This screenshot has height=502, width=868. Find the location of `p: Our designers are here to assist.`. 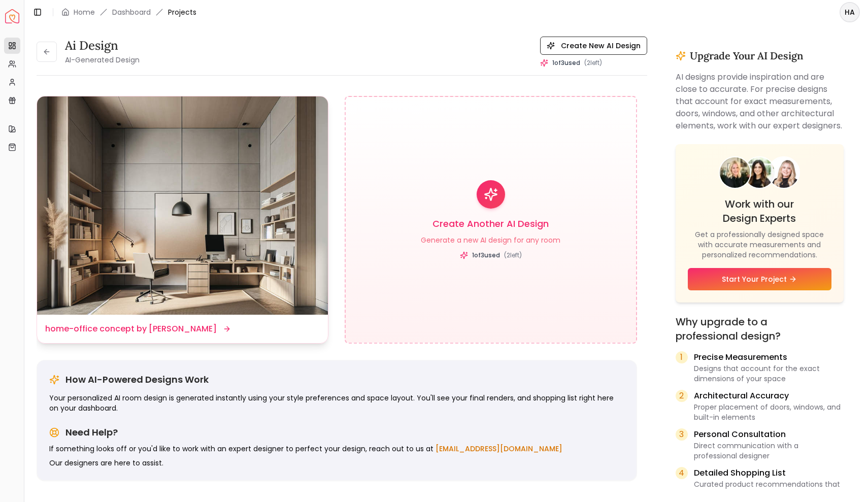

p: Our designers are here to assist. is located at coordinates (336, 463).